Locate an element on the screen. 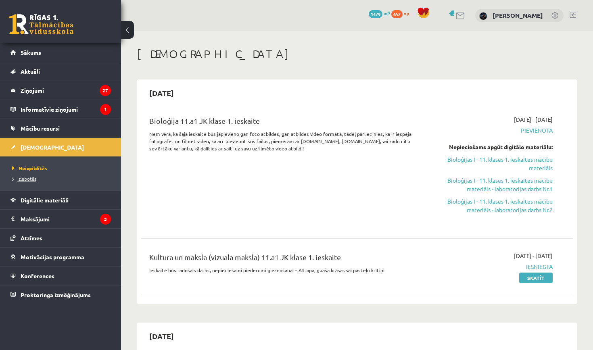  span: Iesniegta is located at coordinates (489, 267).